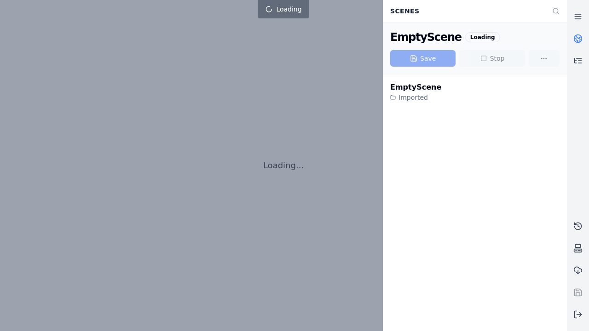  Describe the element at coordinates (289, 9) in the screenshot. I see `span: Loading` at that location.